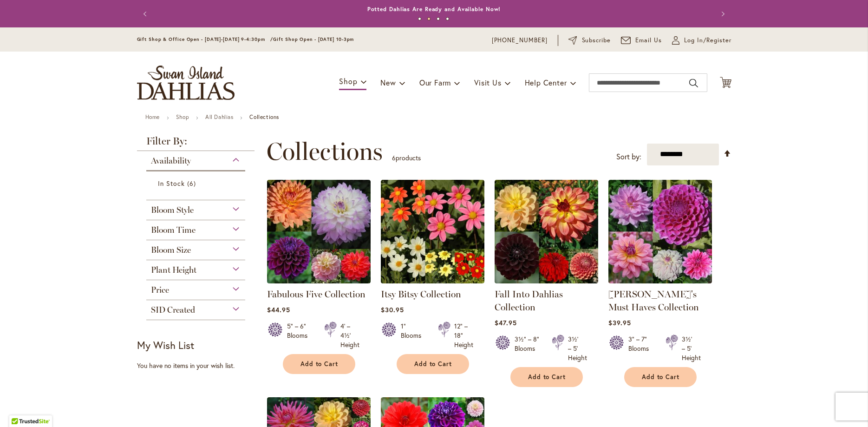  What do you see at coordinates (660, 232) in the screenshot?
I see `img: Heather's Must Haves Collection` at bounding box center [660, 232].